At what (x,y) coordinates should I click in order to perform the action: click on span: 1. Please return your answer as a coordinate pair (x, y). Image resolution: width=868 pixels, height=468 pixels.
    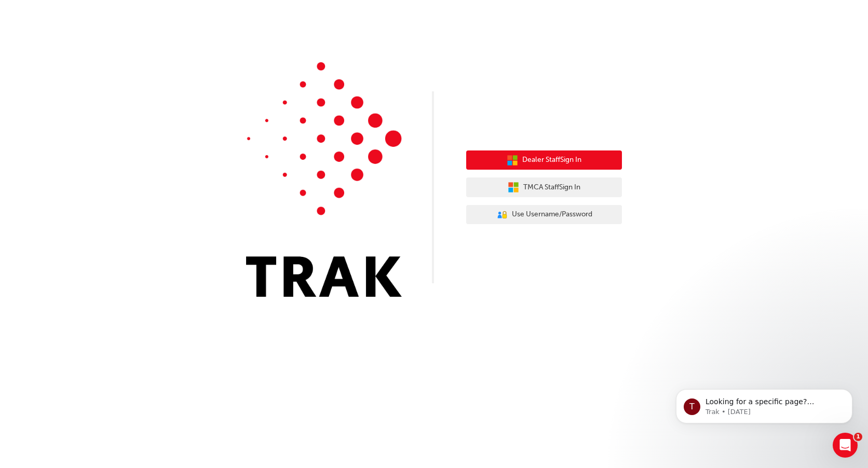
    Looking at the image, I should click on (858, 437).